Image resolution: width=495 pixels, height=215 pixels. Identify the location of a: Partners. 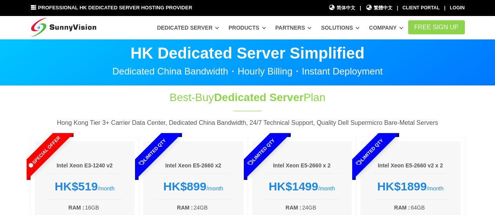
(293, 28).